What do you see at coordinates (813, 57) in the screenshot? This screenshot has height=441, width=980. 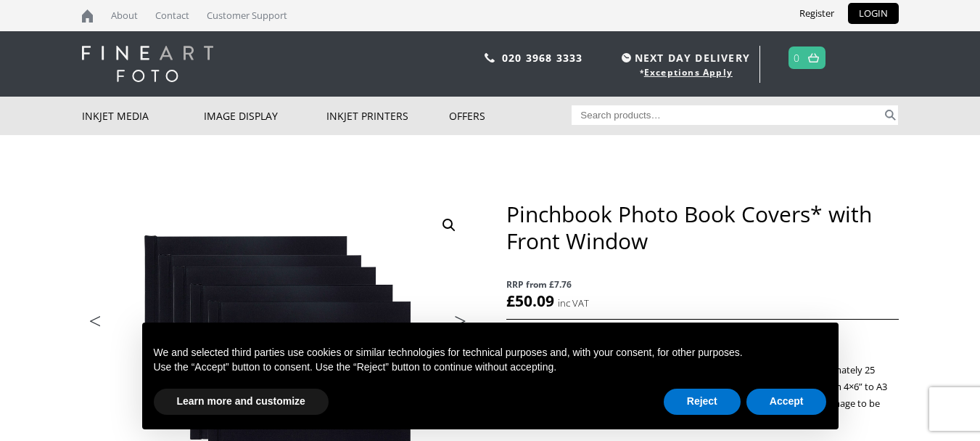 I see `img: basket.svg` at bounding box center [813, 57].